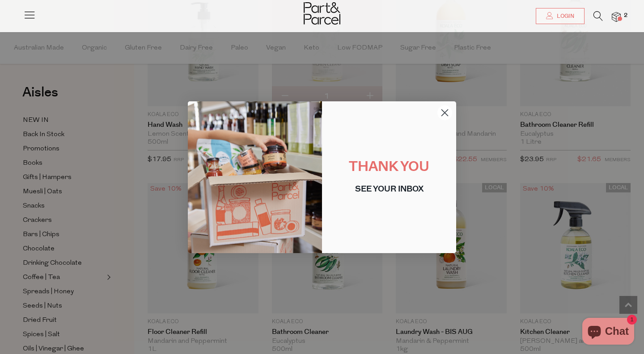  I want to click on img: Part&Parcel, so click(322, 13).